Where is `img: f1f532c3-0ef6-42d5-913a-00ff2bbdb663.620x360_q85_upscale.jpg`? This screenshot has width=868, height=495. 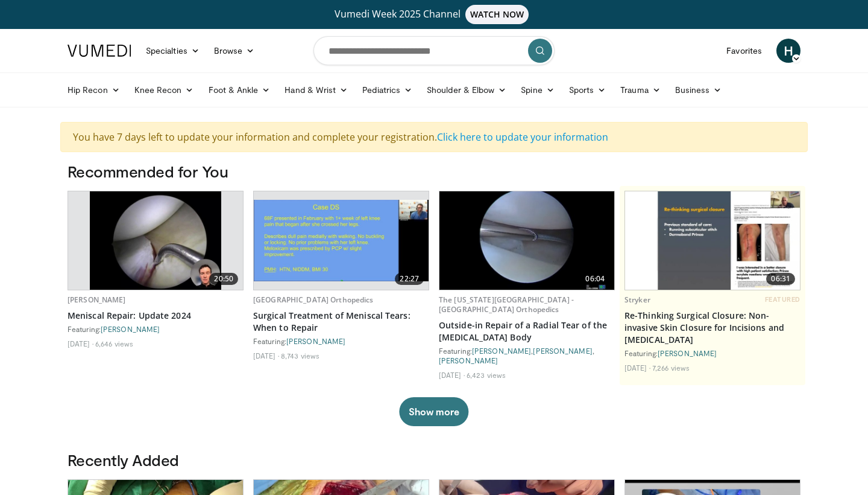 img: f1f532c3-0ef6-42d5-913a-00ff2bbdb663.620x360_q85_upscale.jpg is located at coordinates (713, 240).